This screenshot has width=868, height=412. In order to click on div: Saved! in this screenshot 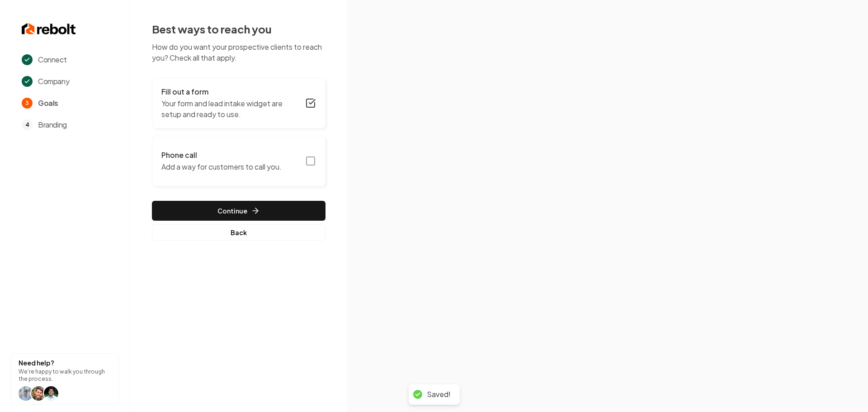, I will do `click(438, 394)`.